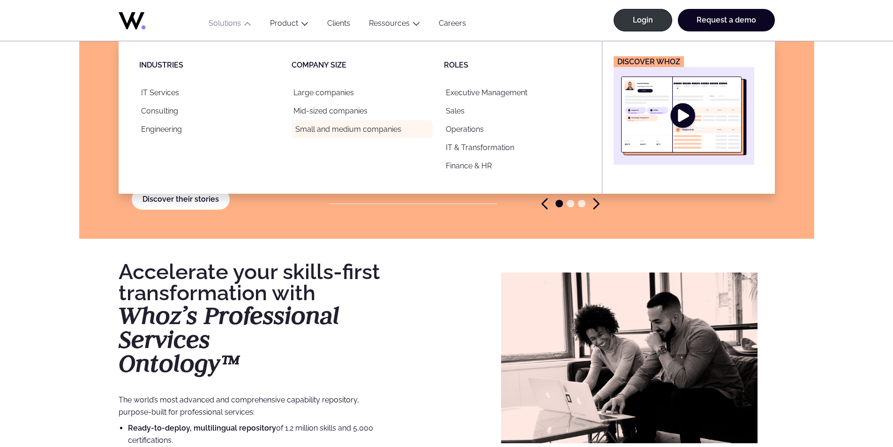  What do you see at coordinates (210, 92) in the screenshot?
I see `a: IT Services` at bounding box center [210, 92].